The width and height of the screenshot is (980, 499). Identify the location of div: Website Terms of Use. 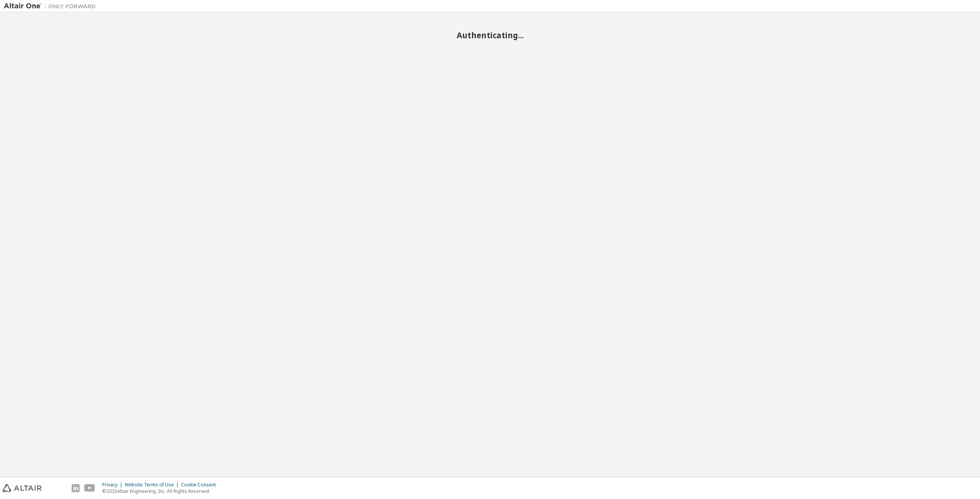
(152, 485).